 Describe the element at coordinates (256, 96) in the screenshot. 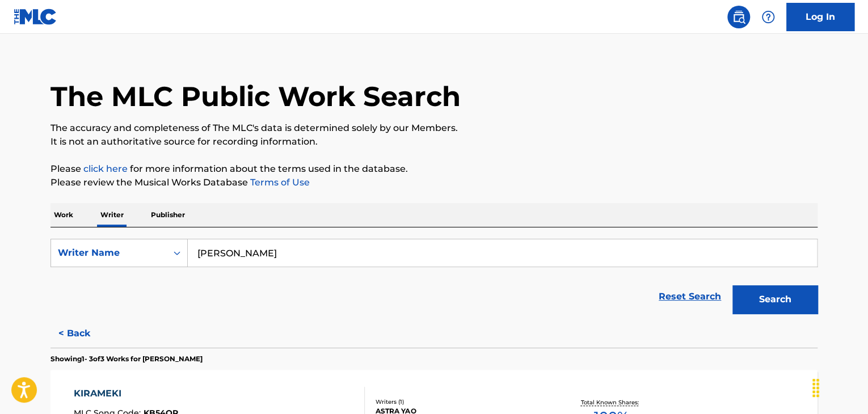

I see `h1: The MLC Public Work Search` at that location.